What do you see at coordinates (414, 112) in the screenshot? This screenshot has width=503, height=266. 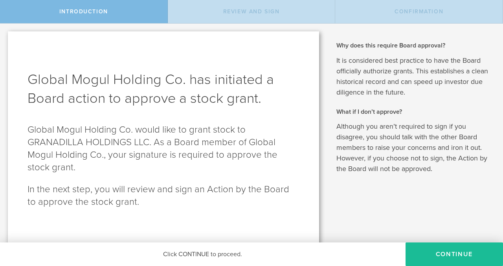 I see `h2: What if I don’t approve?` at bounding box center [414, 112].